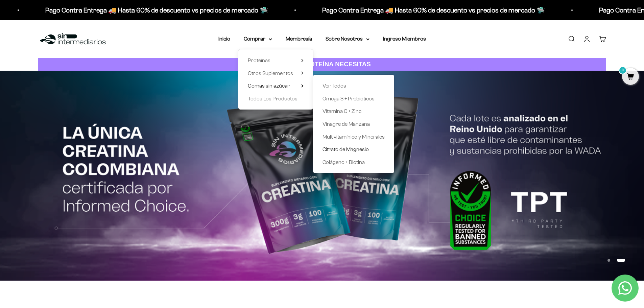  Describe the element at coordinates (322, 64) in the screenshot. I see `strong: CUANTA PROTEÍNA NECESITAS` at that location.